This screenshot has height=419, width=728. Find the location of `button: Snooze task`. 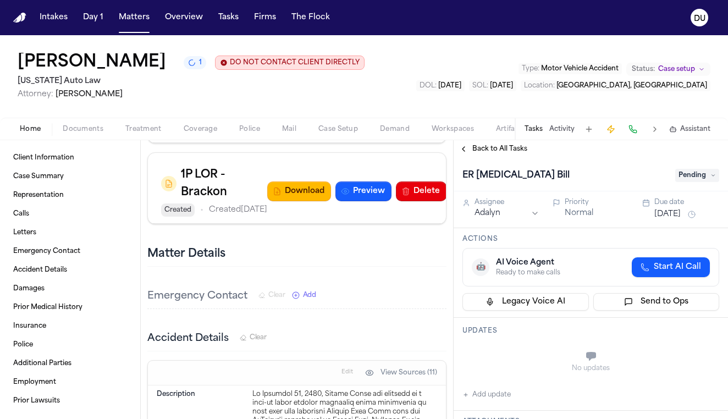

button: Snooze task is located at coordinates (692, 215).